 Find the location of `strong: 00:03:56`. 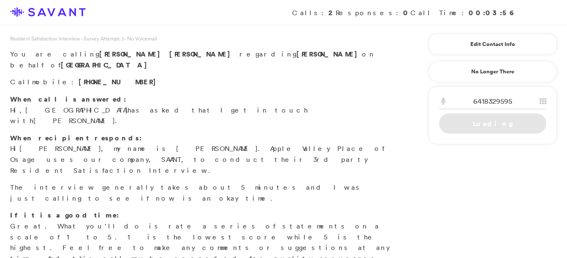

strong: 00:03:56 is located at coordinates (491, 13).